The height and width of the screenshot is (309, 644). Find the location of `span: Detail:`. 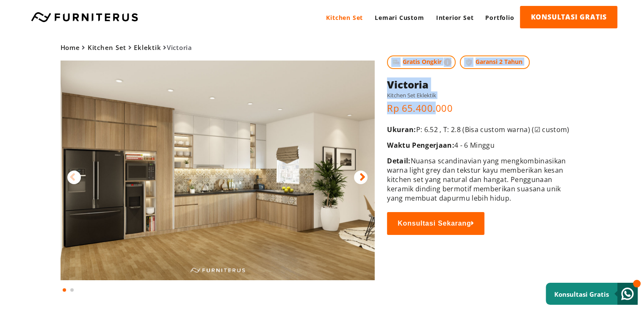

span: Detail: is located at coordinates (398, 161).